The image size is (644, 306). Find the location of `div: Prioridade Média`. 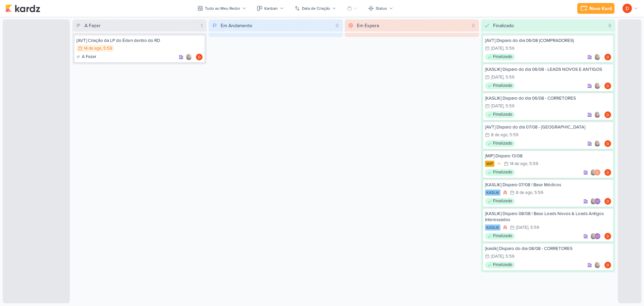

div: Prioridade Média is located at coordinates (499, 164).